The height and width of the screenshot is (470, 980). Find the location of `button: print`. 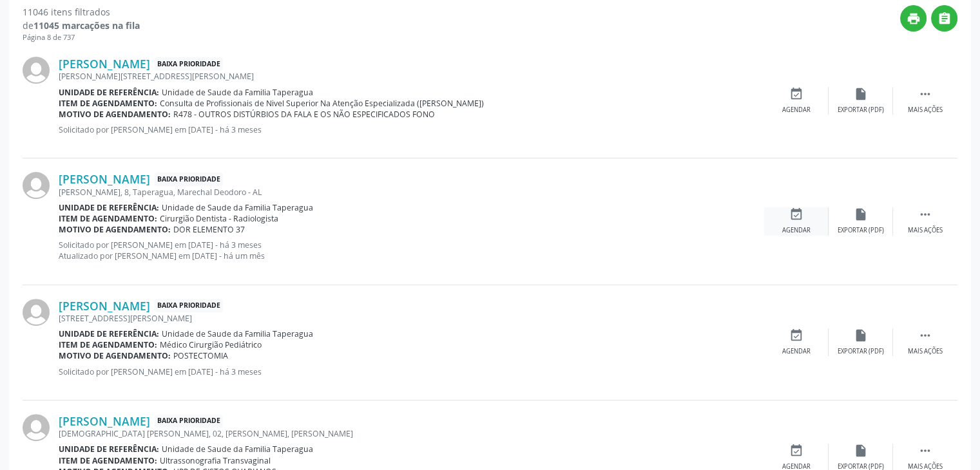

button: print is located at coordinates (913, 18).